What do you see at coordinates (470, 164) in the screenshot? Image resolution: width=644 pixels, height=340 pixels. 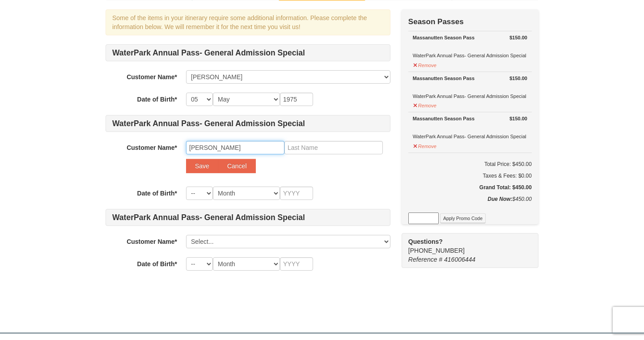 I see `h6: Total Price: $450.00` at bounding box center [470, 164].